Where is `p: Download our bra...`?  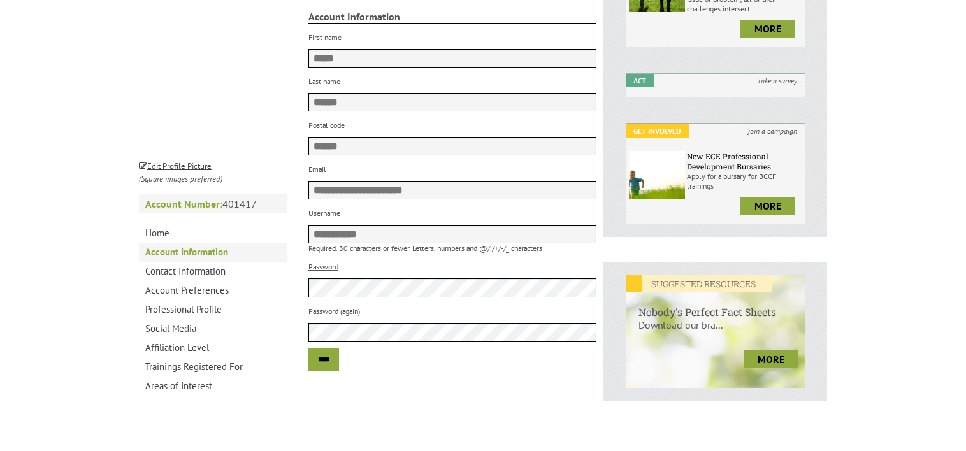
p: Download our bra... is located at coordinates (715, 331).